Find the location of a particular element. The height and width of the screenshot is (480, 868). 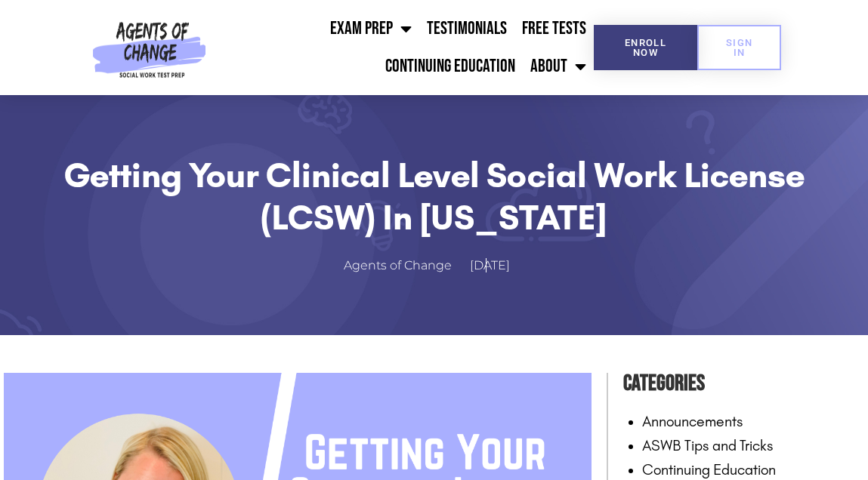

a: Free Tests is located at coordinates (554, 29).